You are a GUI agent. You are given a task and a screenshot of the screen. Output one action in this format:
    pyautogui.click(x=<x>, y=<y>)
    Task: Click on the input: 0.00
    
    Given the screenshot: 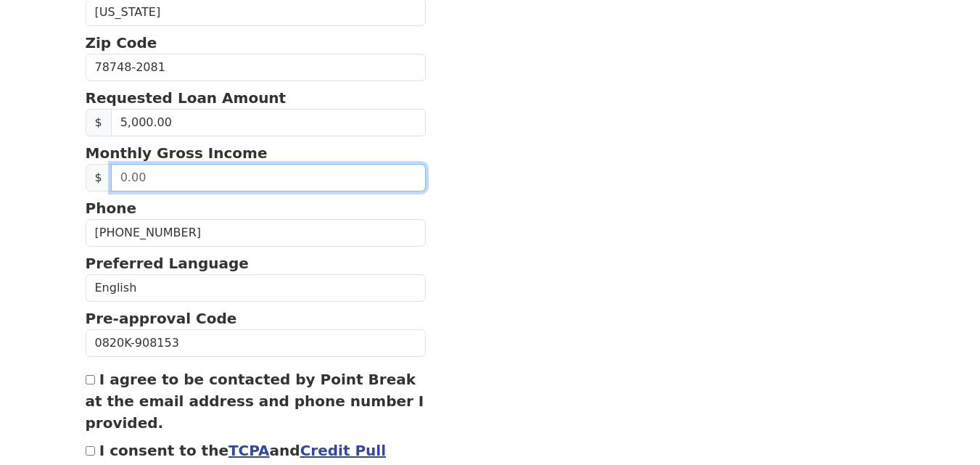 What is the action you would take?
    pyautogui.click(x=269, y=178)
    